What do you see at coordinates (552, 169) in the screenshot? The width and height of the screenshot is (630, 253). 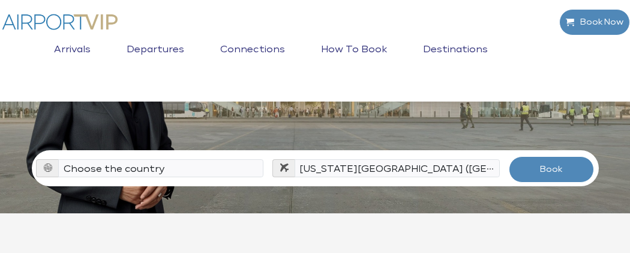 I see `button: Book` at bounding box center [552, 169].